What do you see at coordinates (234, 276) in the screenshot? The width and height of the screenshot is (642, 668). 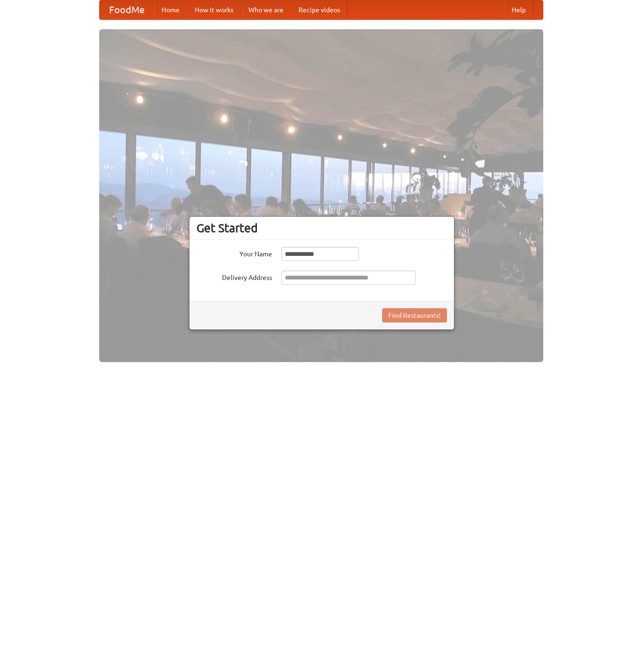 I see `label: Delivery Address` at bounding box center [234, 276].